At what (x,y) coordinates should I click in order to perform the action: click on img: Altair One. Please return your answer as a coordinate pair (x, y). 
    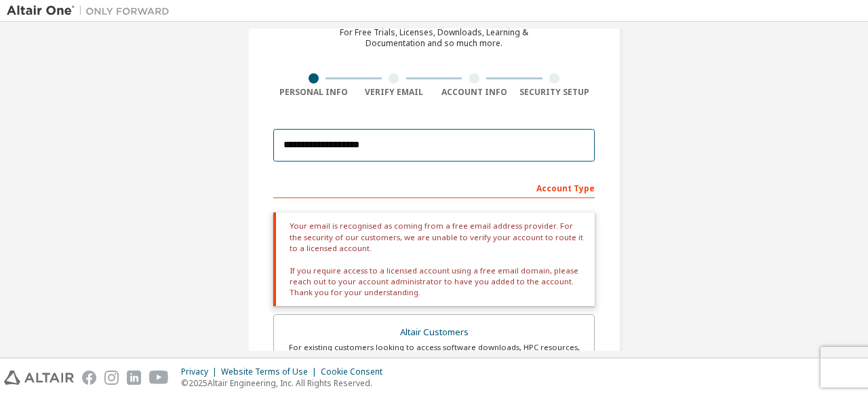
    Looking at the image, I should click on (92, 11).